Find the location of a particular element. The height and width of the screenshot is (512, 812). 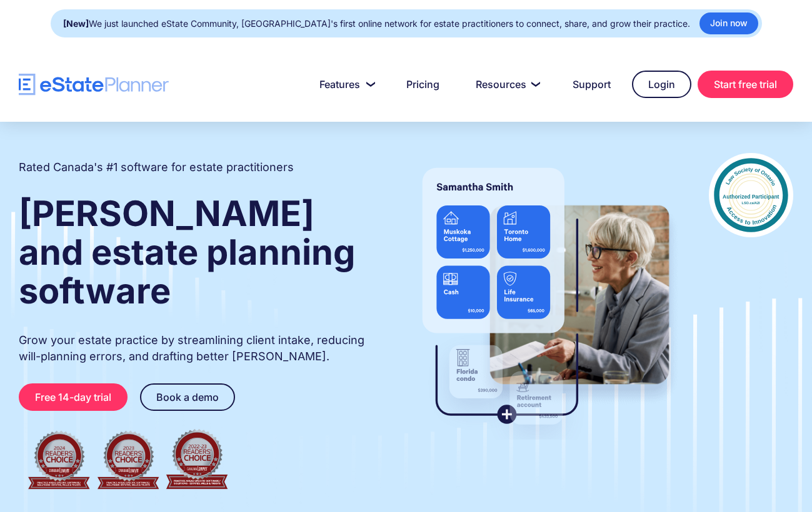

strong: [New] is located at coordinates (75, 23).